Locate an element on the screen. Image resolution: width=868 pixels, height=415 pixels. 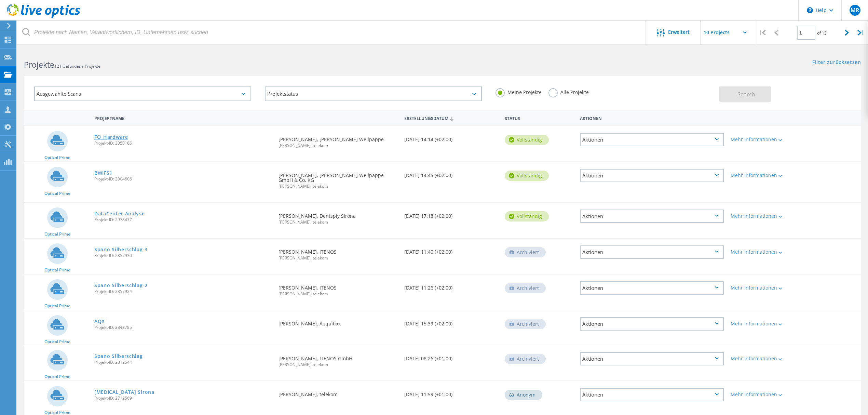
div: Erstellungsdatum is located at coordinates (451, 118).